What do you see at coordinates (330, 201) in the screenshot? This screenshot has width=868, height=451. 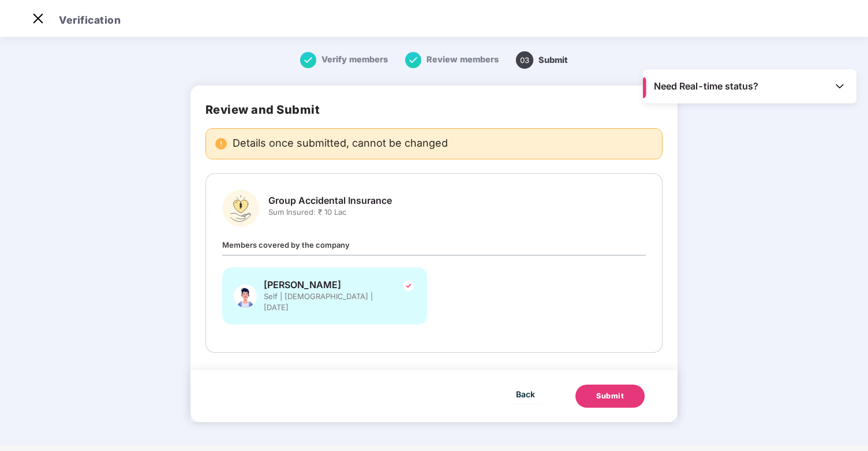 I see `span: Group Accidental Insurance` at bounding box center [330, 201].